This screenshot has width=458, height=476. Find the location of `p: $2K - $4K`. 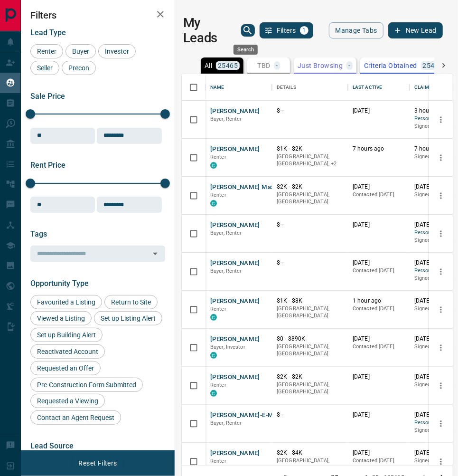

p: $2K - $4K is located at coordinates (310, 452).